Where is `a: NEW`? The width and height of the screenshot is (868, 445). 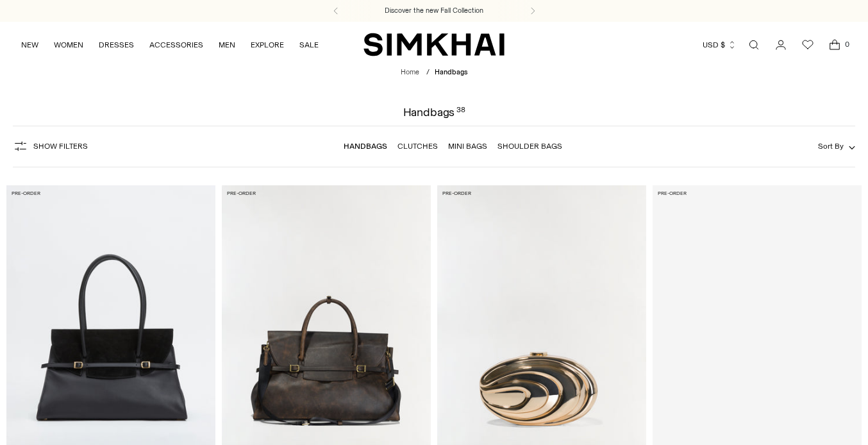
a: NEW is located at coordinates (30, 45).